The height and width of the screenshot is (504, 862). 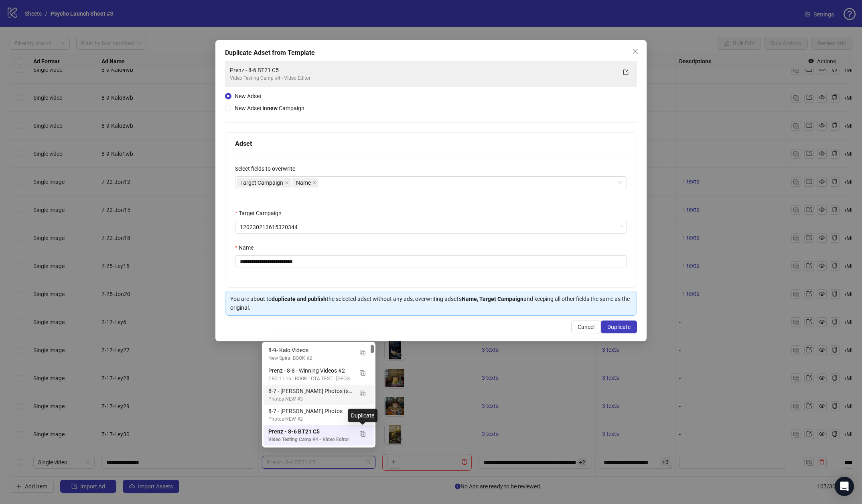 I want to click on div: Photos NEW #3, so click(x=311, y=399).